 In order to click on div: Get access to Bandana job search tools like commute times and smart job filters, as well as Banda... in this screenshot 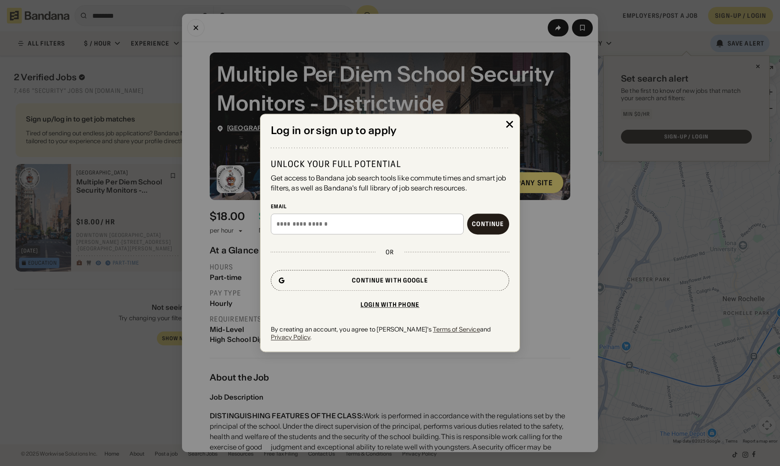, I will do `click(390, 183)`.